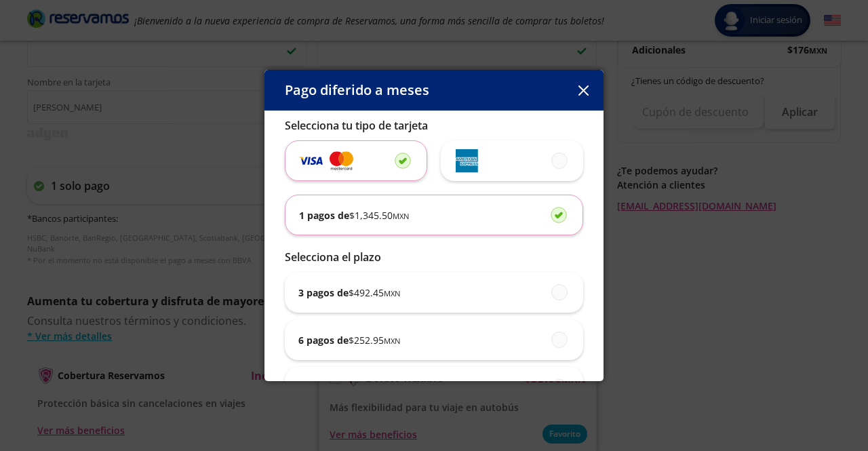  What do you see at coordinates (434, 125) in the screenshot?
I see `p: Selecciona tu tipo de tarjeta` at bounding box center [434, 125].